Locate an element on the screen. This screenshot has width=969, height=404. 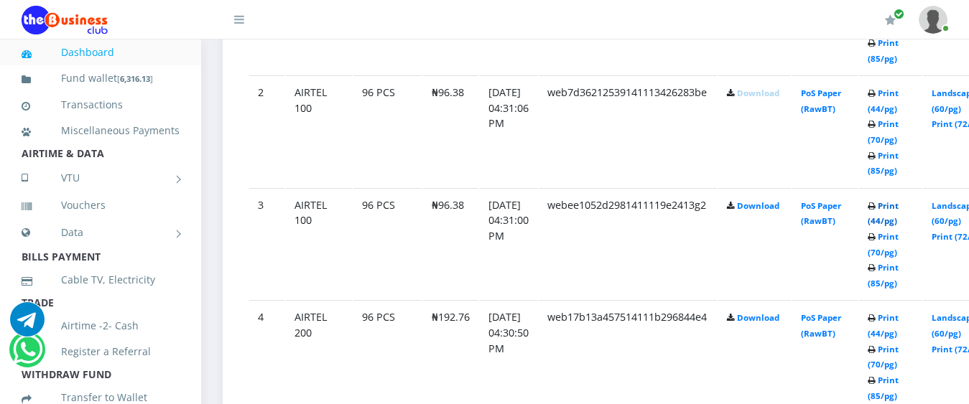
a: Dashboard is located at coordinates (101, 52).